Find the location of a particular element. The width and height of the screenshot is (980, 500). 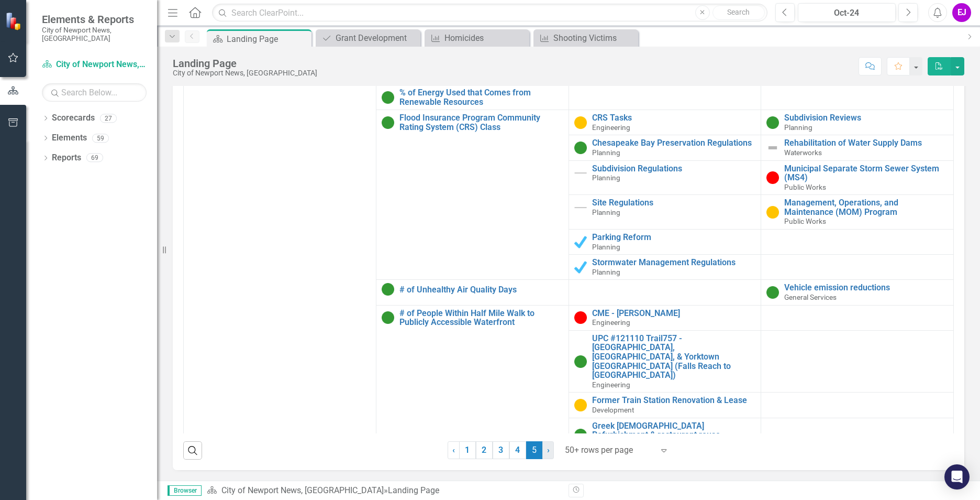

a: Scorecards is located at coordinates (74, 118).